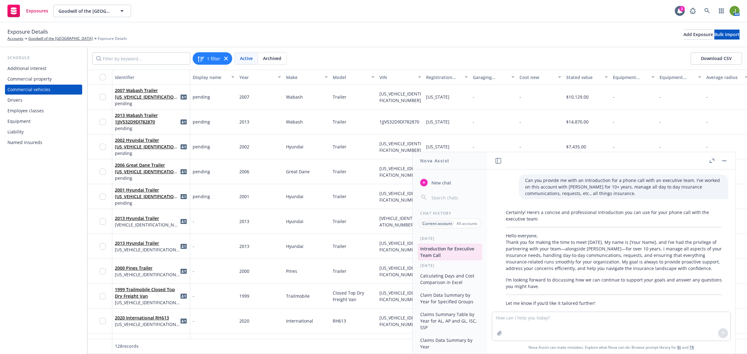  Describe the element at coordinates (244, 271) in the screenshot. I see `span: 2000` at that location.